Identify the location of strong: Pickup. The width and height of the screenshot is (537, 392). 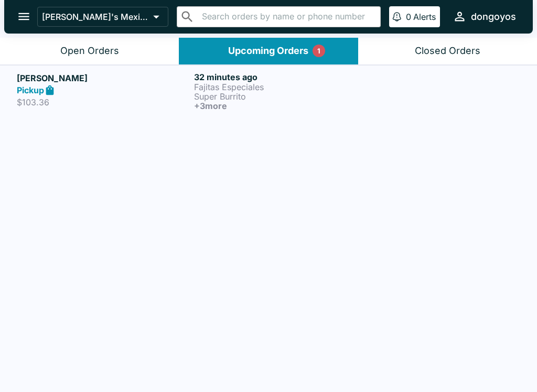
(30, 90).